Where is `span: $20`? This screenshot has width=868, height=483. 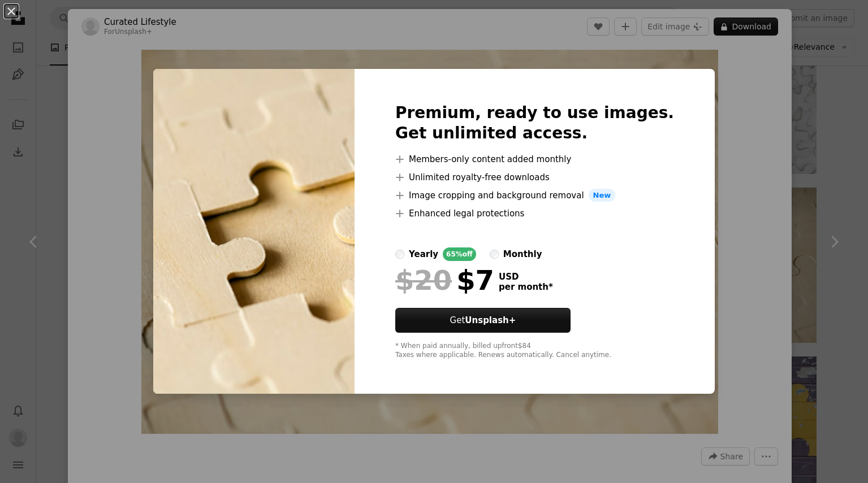
span: $20 is located at coordinates (423, 280).